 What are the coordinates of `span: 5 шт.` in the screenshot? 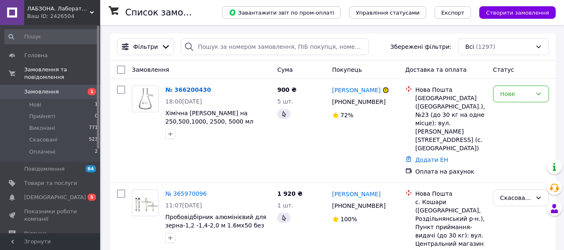 It's located at (285, 101).